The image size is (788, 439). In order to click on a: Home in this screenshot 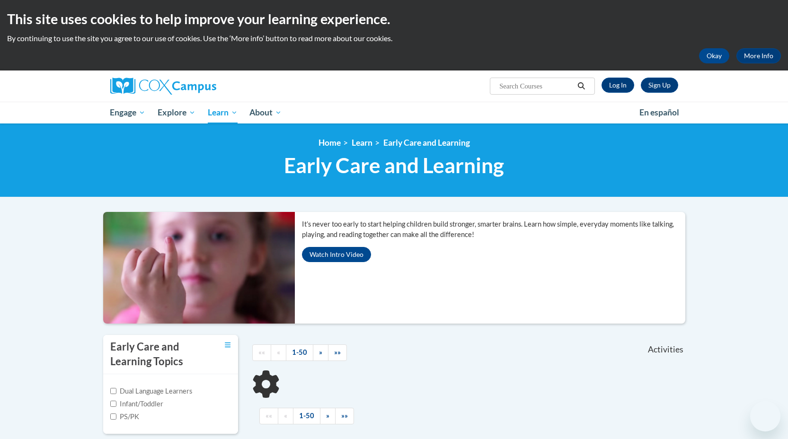, I will do `click(329, 142)`.